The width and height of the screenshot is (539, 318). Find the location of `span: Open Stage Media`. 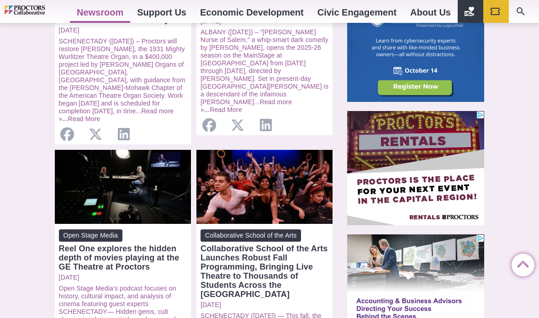

span: Open Stage Media is located at coordinates (90, 235).